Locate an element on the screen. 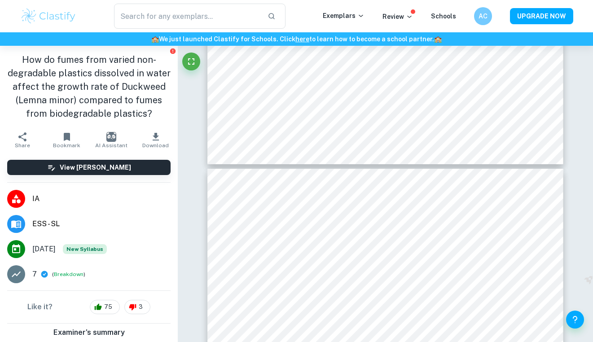 The width and height of the screenshot is (593, 342). button: Fullscreen is located at coordinates (191, 61).